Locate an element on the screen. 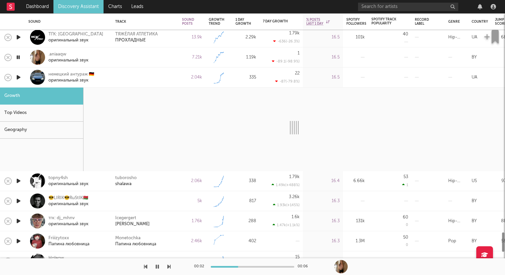 The image size is (505, 275). div: тгк: dj_mhnv is located at coordinates (68, 218).